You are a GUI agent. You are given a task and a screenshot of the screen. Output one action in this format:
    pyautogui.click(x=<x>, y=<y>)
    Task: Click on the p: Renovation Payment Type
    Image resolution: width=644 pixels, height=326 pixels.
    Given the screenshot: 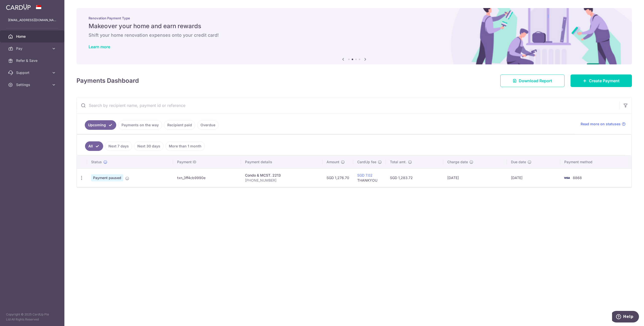 What is the action you would take?
    pyautogui.click(x=355, y=18)
    